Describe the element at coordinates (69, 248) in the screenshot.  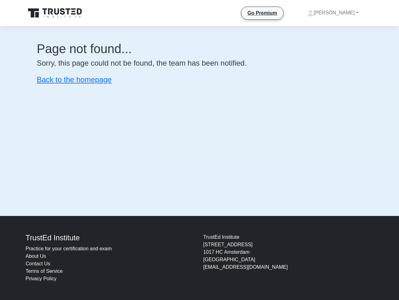
I see `a: Practice for your certification and exam` at that location.